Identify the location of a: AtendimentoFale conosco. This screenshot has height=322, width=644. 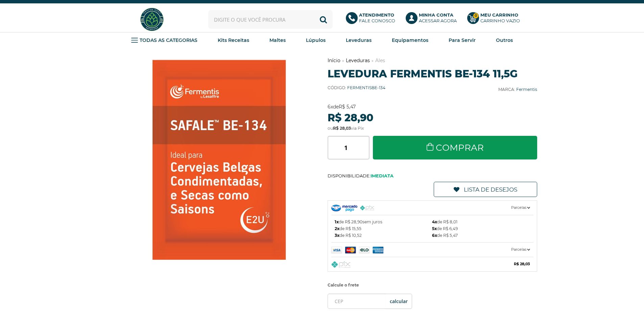
(372, 20).